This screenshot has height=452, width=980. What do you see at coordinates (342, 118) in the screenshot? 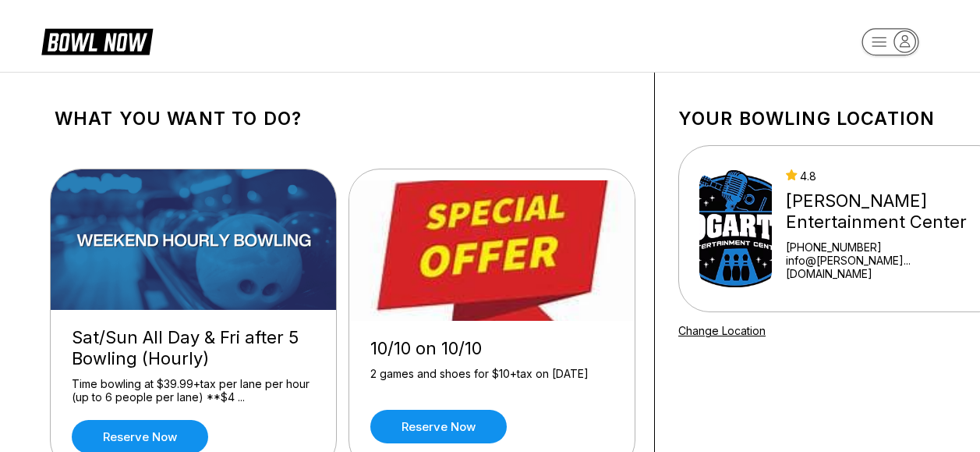
I see `h1: What you want to do?` at bounding box center [342, 118].